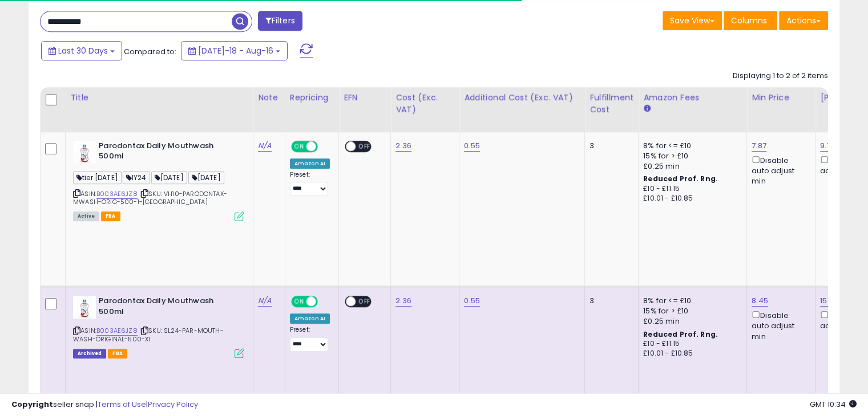 The width and height of the screenshot is (868, 416). What do you see at coordinates (81, 51) in the screenshot?
I see `button: Last 30 Days` at bounding box center [81, 51].